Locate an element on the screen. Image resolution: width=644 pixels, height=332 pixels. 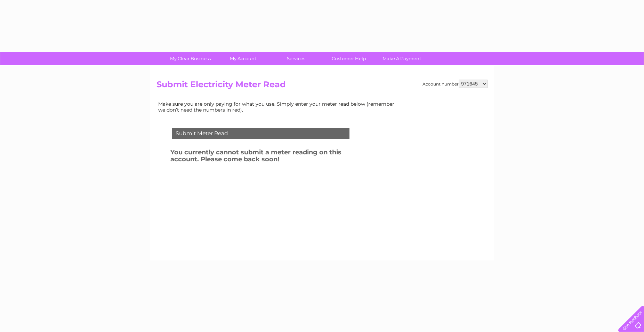
div: Submit Meter Read is located at coordinates (261, 133).